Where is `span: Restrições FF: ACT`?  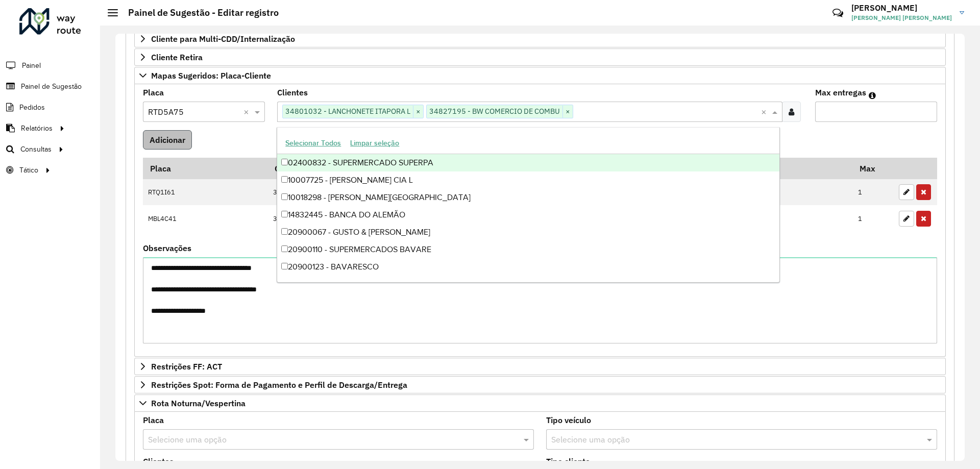
span: Restrições FF: ACT is located at coordinates (186, 366).